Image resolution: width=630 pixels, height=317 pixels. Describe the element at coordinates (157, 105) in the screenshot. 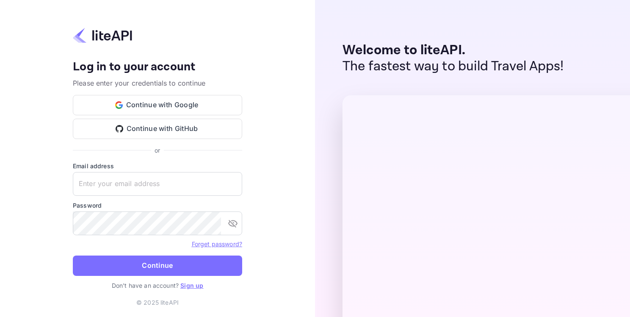

I see `button: Continue with Google` at that location.